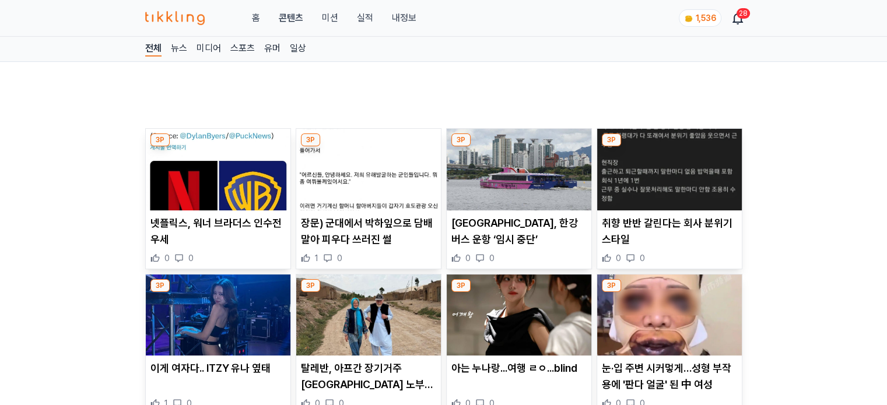 This screenshot has height=405, width=887. Describe the element at coordinates (705, 18) in the screenshot. I see `span: 1,536` at that location.